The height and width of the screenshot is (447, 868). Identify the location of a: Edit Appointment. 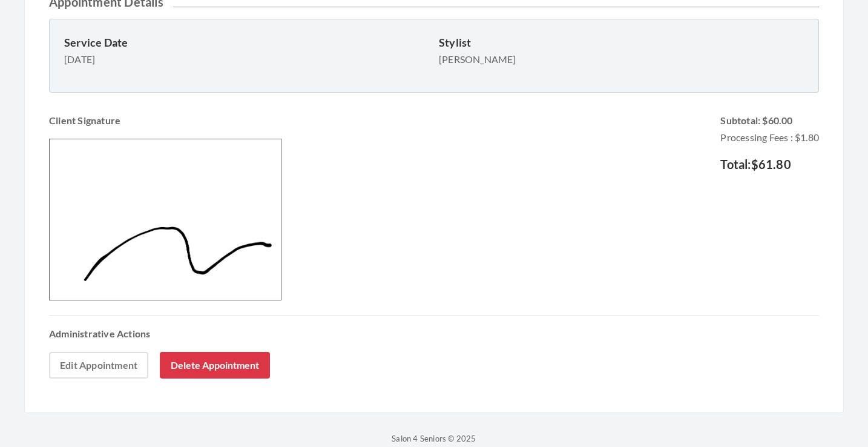
(99, 365).